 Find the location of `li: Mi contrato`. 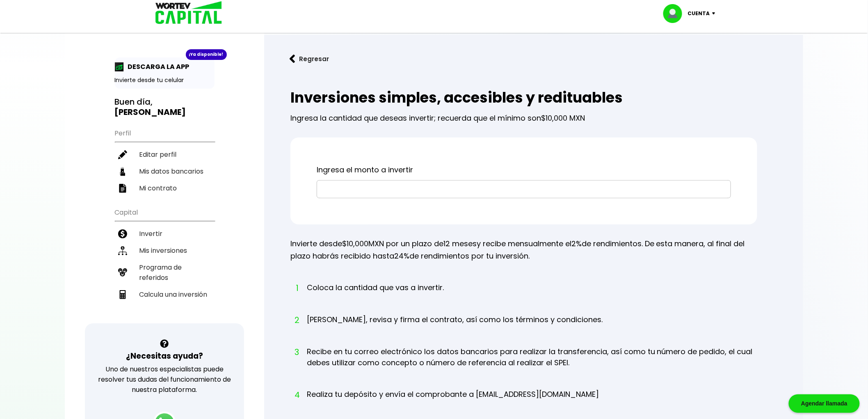

li: Mi contrato is located at coordinates (165, 188).